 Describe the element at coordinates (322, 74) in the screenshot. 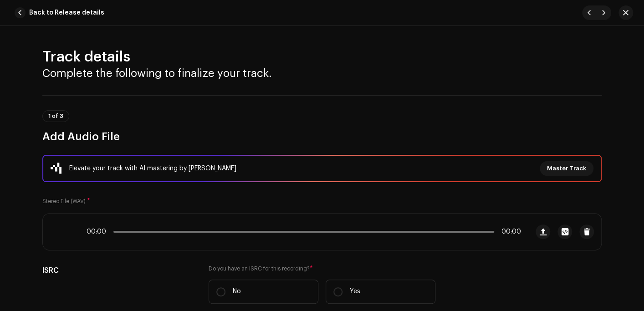

I see `h3: Complete the following to finalize your track.` at that location.